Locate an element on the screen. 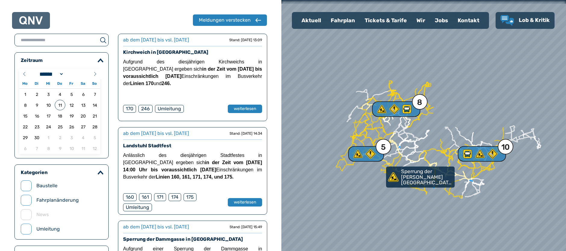 The image size is (566, 251). span: 07.10.2025 is located at coordinates (37, 148).